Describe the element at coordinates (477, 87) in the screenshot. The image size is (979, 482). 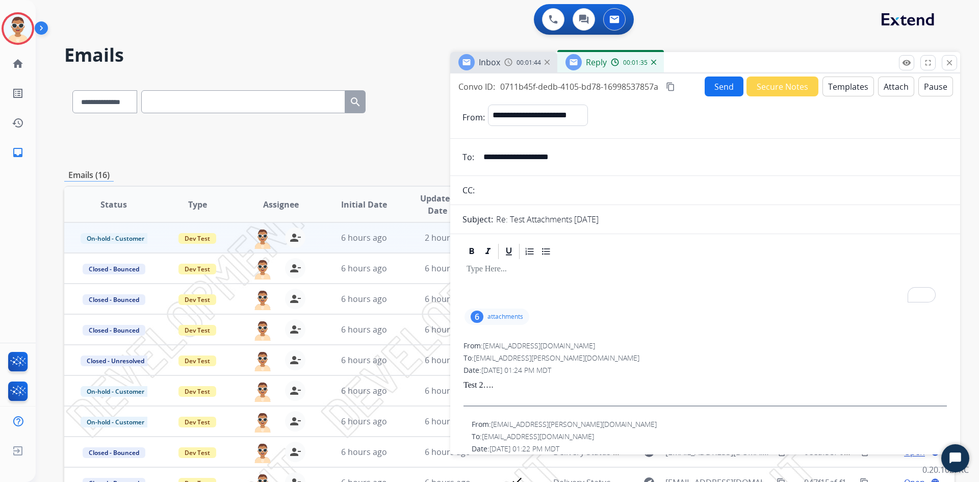
I see `p: Convo ID:` at that location.